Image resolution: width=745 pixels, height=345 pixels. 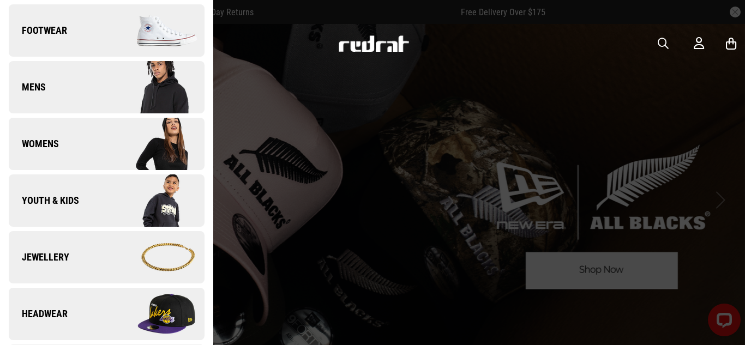 What do you see at coordinates (106, 144) in the screenshot?
I see `a: Womens Company` at bounding box center [106, 144].